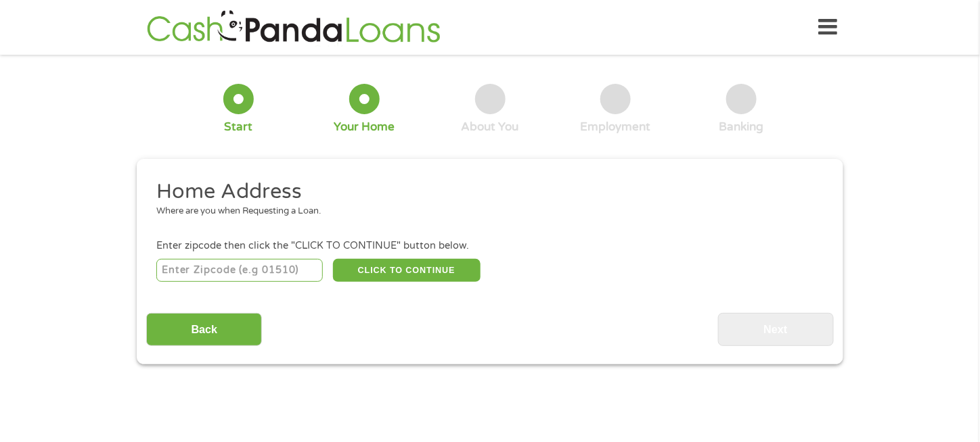 Image resolution: width=980 pixels, height=442 pixels. What do you see at coordinates (294, 27) in the screenshot?
I see `img: GetLoanNow Logo` at bounding box center [294, 27].